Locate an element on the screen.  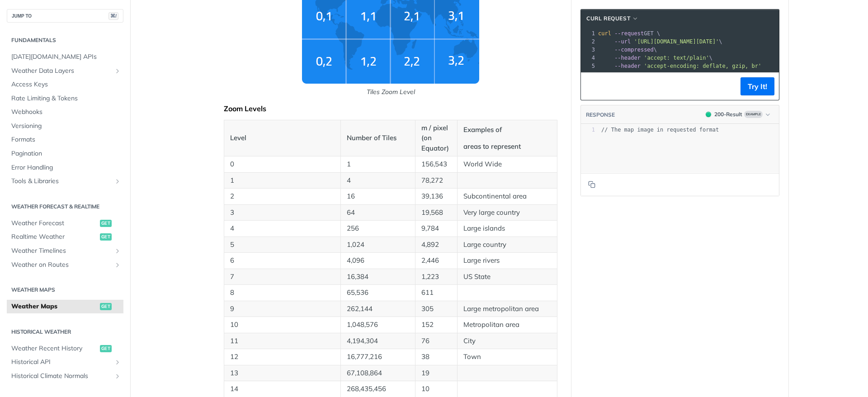
p: Large islands is located at coordinates (508, 228).